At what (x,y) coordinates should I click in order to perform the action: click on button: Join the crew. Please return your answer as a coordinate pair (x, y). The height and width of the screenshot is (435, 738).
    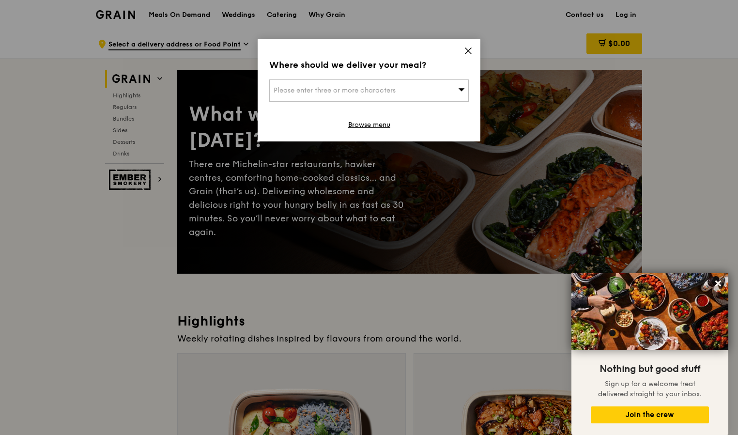
    Looking at the image, I should click on (650, 414).